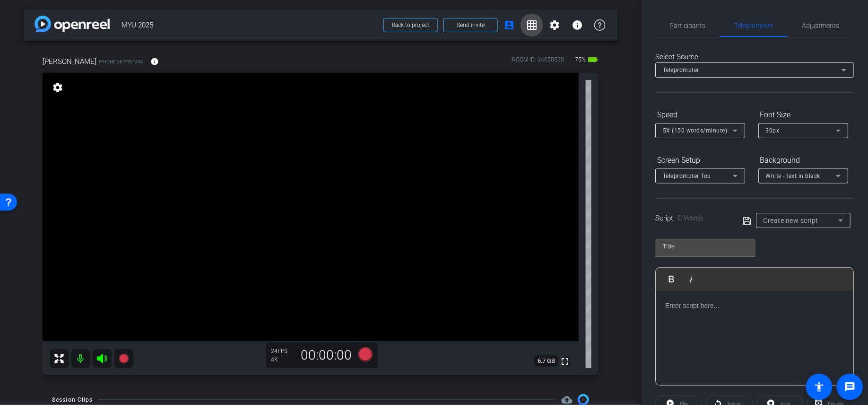 Image resolution: width=868 pixels, height=405 pixels. What do you see at coordinates (566, 361) in the screenshot?
I see `mat-icon: fullscreen` at bounding box center [566, 361].